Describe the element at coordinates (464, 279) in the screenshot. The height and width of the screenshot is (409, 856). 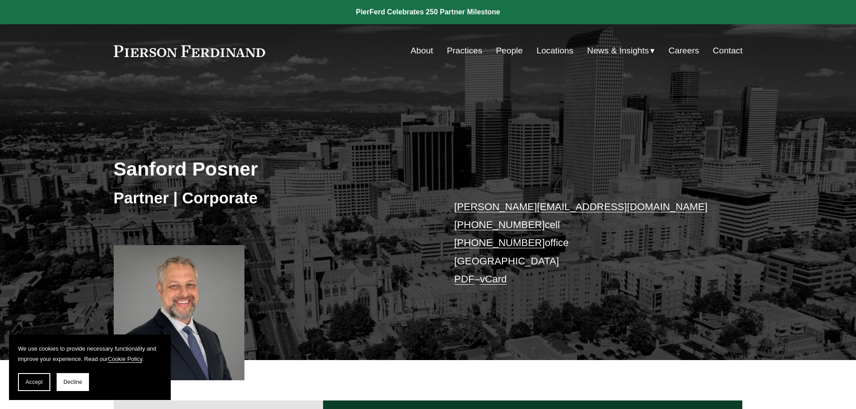
I see `a: PDF` at that location.